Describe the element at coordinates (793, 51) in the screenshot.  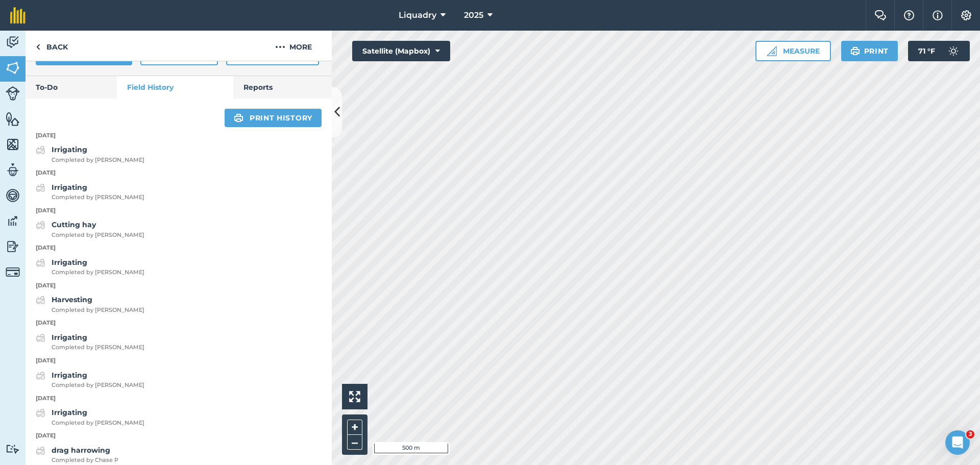
I see `button: Measure` at that location.